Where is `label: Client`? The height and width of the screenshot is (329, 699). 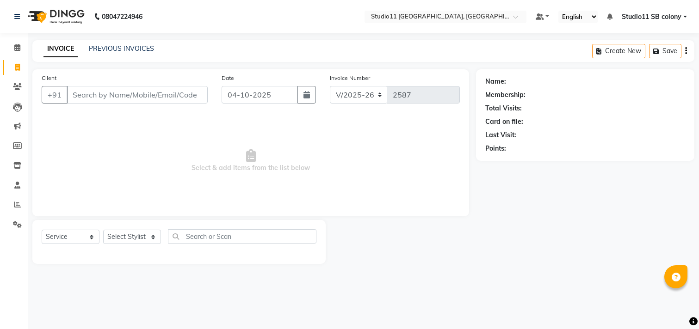 label: Client is located at coordinates (49, 78).